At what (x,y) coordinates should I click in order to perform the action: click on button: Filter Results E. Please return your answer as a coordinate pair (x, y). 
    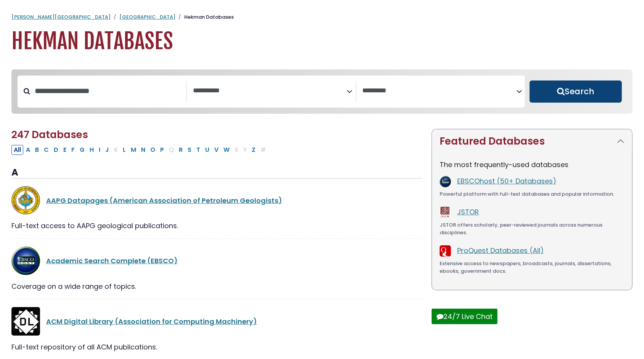
    Looking at the image, I should click on (65, 150).